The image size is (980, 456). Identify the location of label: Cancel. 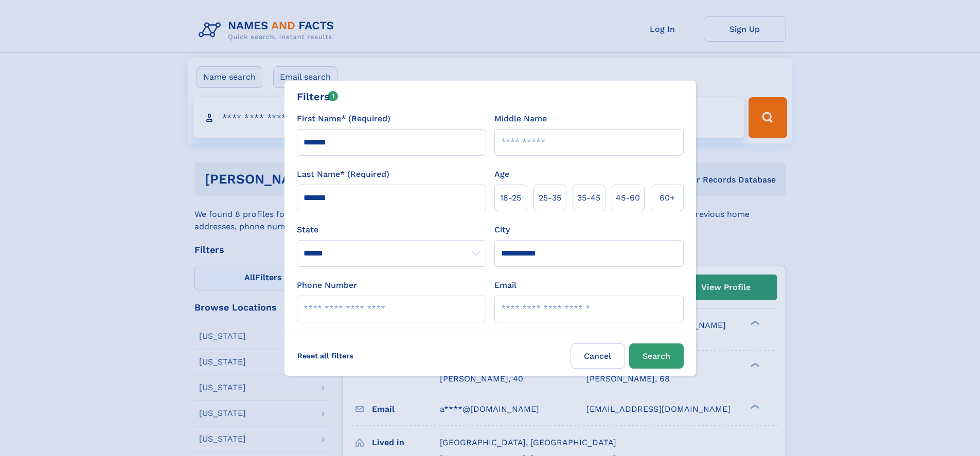
(597, 356).